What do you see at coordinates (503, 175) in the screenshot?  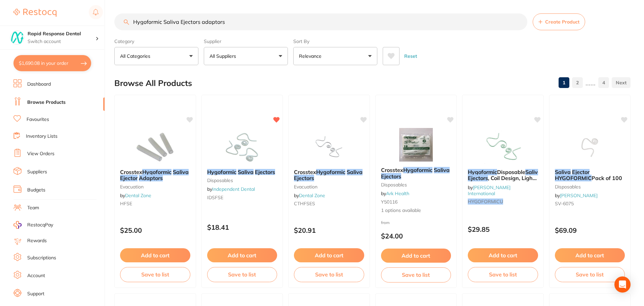 I see `b: Hygoformic Disposable Saliva Ejectors, Coil Design, Light Green` at bounding box center [503, 175].